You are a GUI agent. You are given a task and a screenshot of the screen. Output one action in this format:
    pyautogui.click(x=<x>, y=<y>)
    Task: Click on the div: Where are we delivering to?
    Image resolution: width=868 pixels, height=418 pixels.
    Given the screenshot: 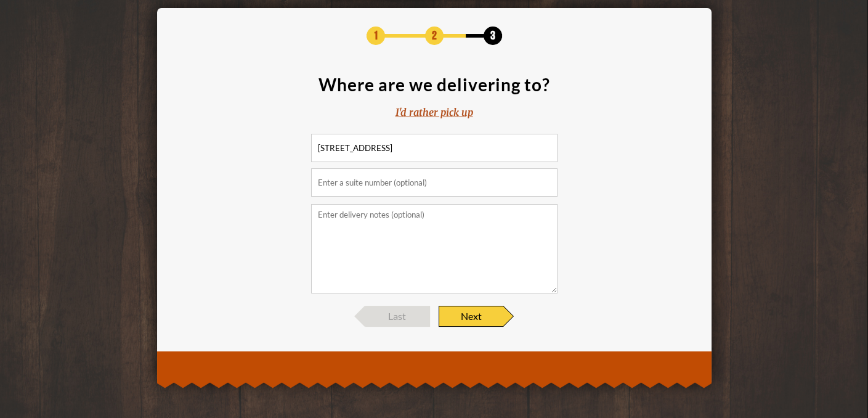 What is the action you would take?
    pyautogui.click(x=434, y=84)
    